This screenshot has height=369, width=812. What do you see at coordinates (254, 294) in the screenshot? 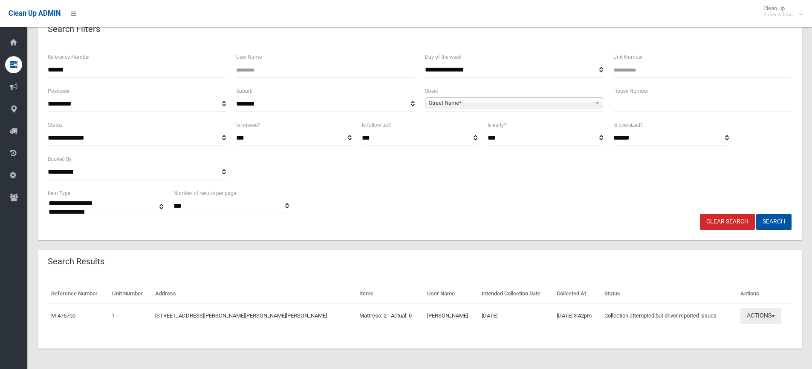
I see `th: Address` at bounding box center [254, 294].